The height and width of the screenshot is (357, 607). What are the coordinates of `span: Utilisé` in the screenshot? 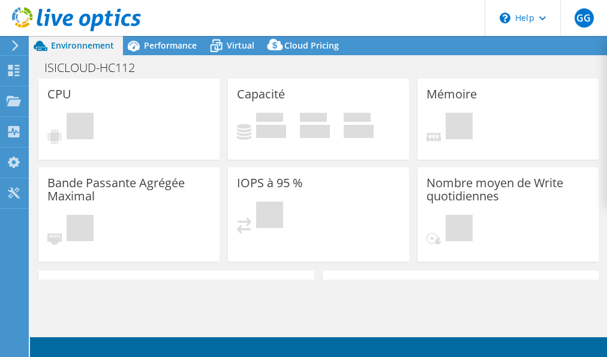 It's located at (269, 119).